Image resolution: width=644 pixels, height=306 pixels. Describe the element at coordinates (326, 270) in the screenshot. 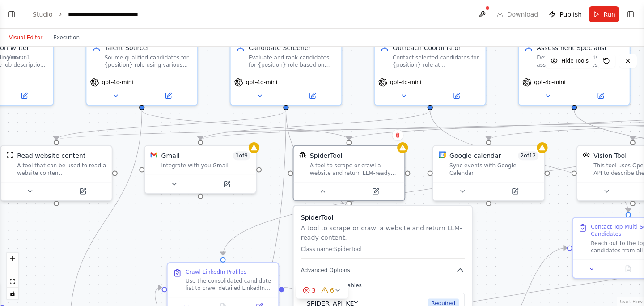

I see `span: Advanced Options` at that location.